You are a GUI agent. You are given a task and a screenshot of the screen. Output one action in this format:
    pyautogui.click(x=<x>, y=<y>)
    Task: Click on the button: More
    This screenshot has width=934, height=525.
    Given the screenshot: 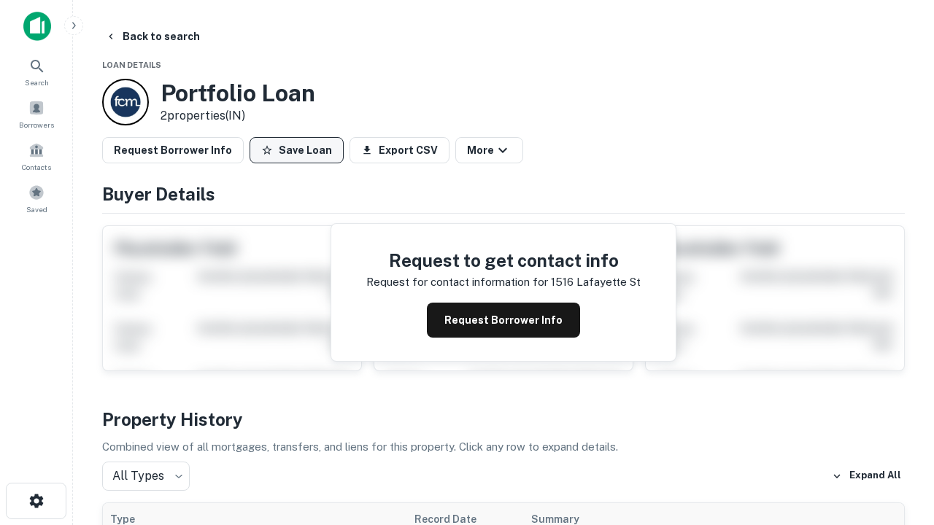 What is the action you would take?
    pyautogui.click(x=489, y=150)
    